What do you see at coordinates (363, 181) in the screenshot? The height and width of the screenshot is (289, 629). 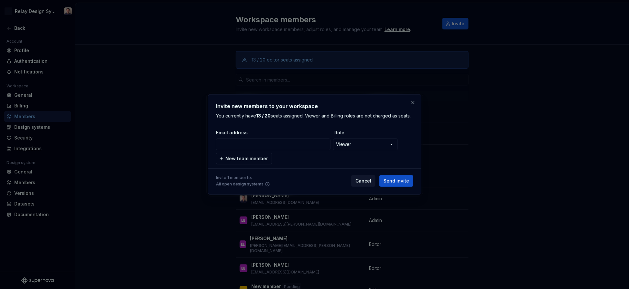 I see `button: Cancel` at bounding box center [363, 181].